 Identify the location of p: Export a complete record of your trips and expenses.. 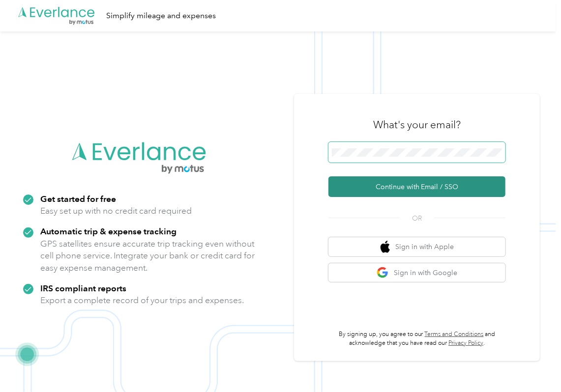
(142, 300).